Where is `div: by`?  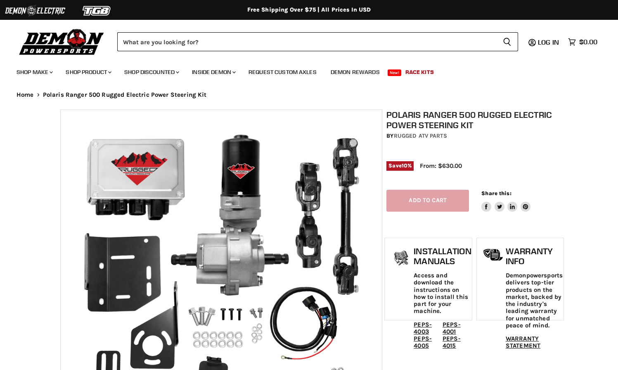 div: by is located at coordinates (474, 136).